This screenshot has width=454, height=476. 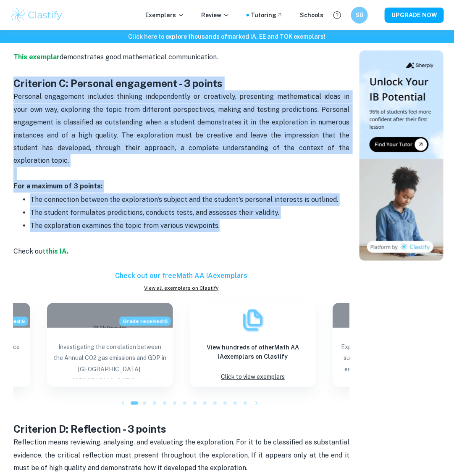 I want to click on a: this IA., so click(x=56, y=251).